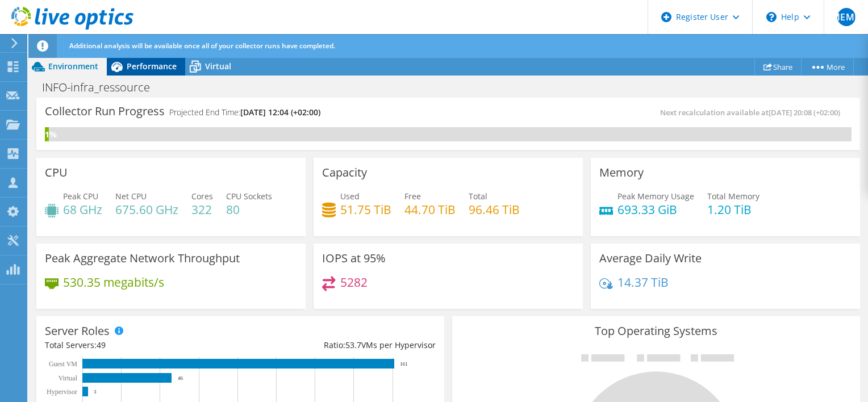 This screenshot has width=868, height=402. I want to click on span: Used, so click(350, 196).